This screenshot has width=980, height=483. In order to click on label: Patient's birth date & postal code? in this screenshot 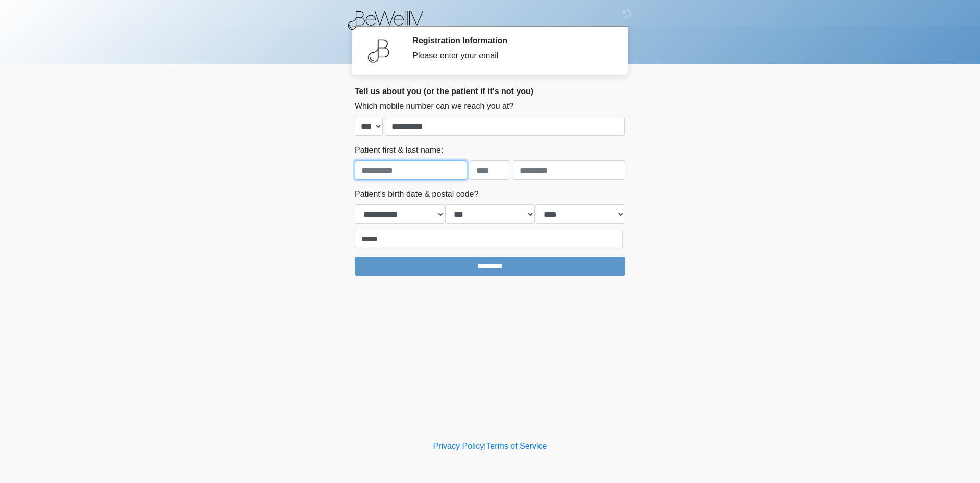, I will do `click(416, 194)`.